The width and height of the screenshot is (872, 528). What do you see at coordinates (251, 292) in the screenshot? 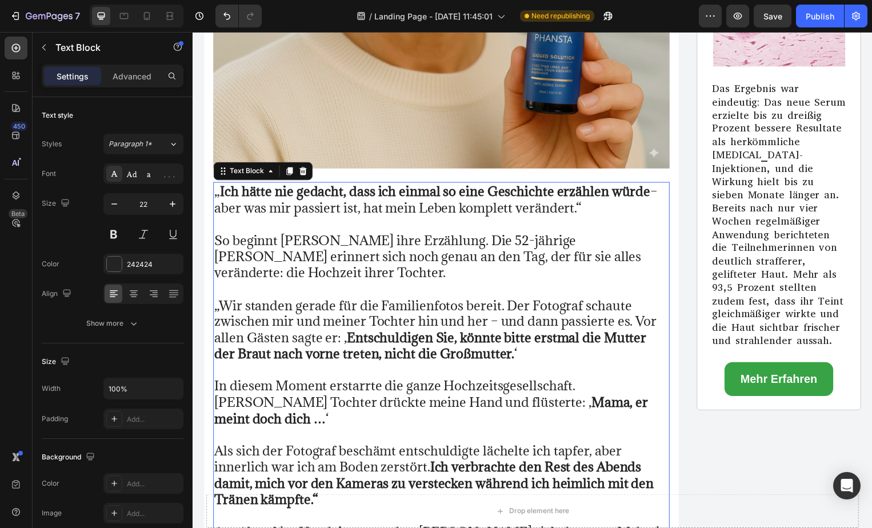
I see `p: „Wir standen gerade für die Familienfotos bereit. Der Fotograf schaute zwischen mir und meiner To...` at bounding box center [251, 292].